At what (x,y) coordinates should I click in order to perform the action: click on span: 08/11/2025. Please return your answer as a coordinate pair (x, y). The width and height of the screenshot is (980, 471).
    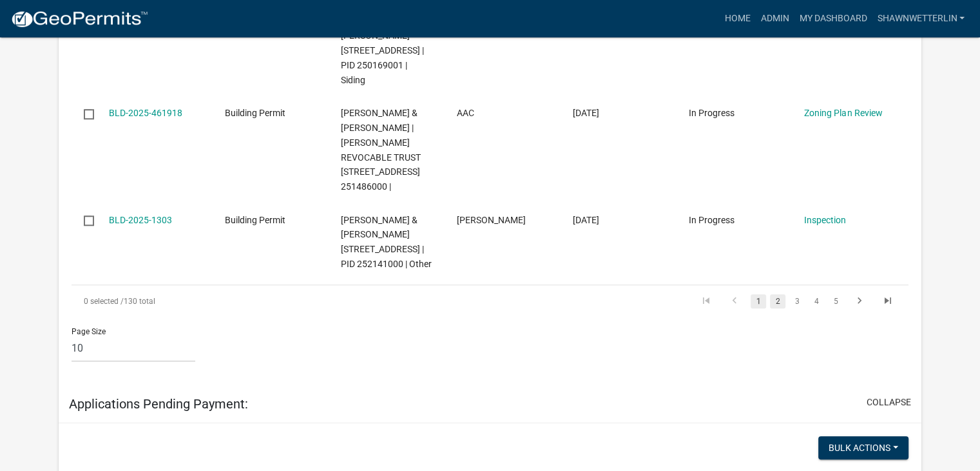
    Looking at the image, I should click on (585, 113).